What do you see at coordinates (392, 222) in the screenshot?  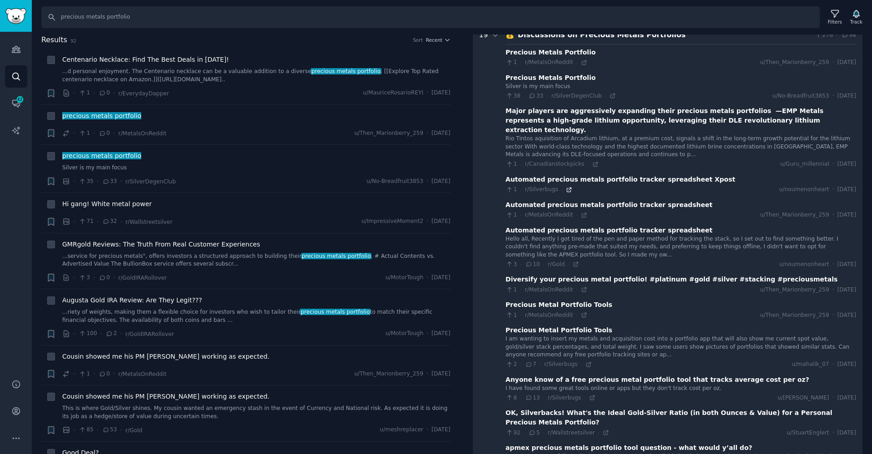 I see `span: u/ImpressiveMoment2` at bounding box center [392, 222].